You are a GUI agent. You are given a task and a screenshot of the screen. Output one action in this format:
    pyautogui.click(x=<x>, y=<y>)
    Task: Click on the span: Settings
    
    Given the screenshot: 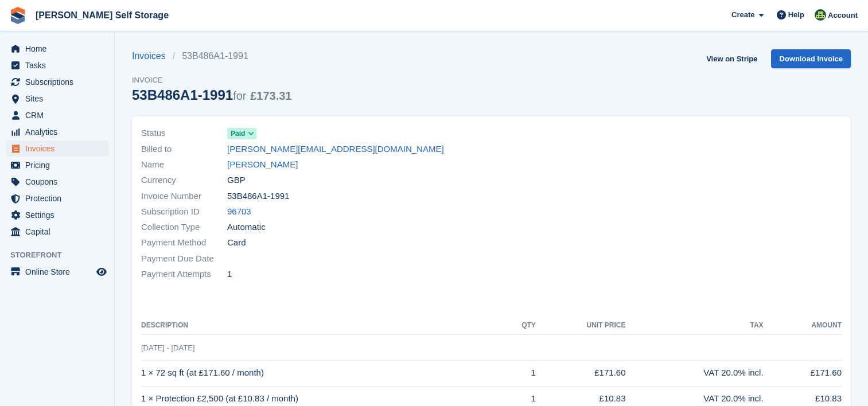 What is the action you would take?
    pyautogui.click(x=60, y=215)
    